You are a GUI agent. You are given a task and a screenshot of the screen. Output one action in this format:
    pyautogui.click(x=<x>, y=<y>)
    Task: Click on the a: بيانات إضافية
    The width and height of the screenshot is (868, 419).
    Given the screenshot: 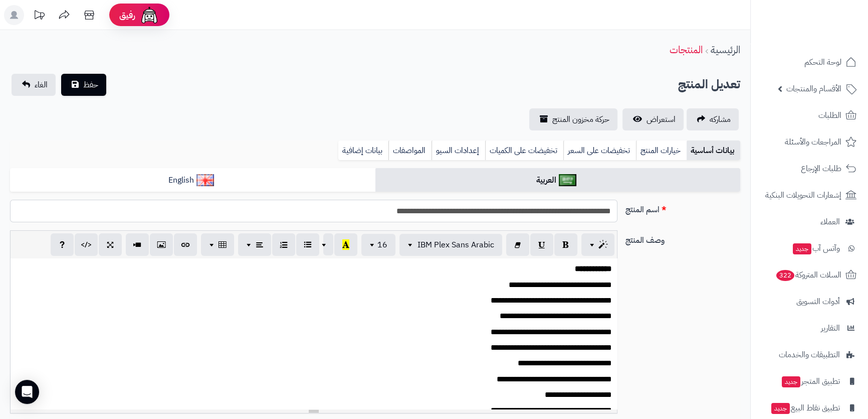 What is the action you would take?
    pyautogui.click(x=363, y=151)
    